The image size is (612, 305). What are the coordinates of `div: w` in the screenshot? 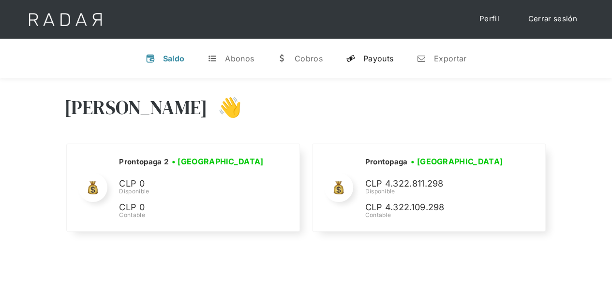 It's located at (282, 59).